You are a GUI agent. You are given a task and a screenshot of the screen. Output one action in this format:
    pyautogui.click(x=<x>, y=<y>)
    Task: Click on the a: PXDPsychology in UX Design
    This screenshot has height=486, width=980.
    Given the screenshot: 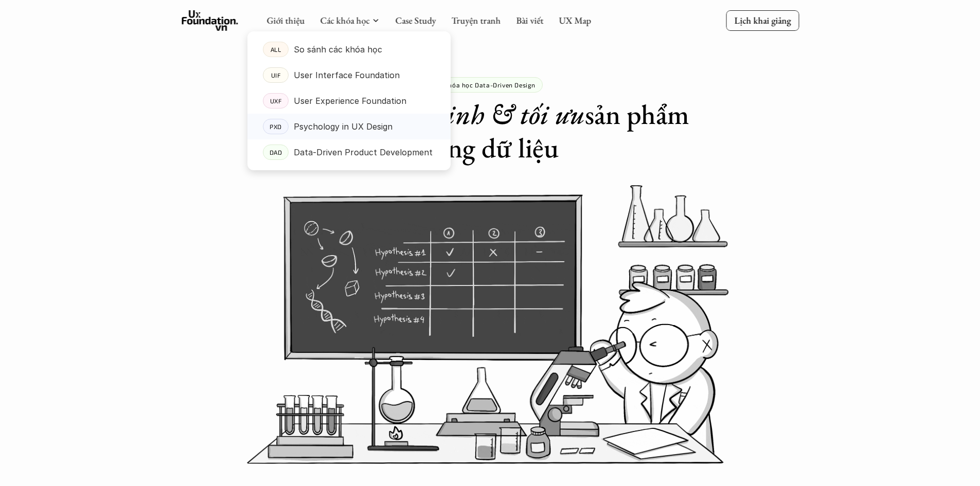 What is the action you would take?
    pyautogui.click(x=349, y=127)
    